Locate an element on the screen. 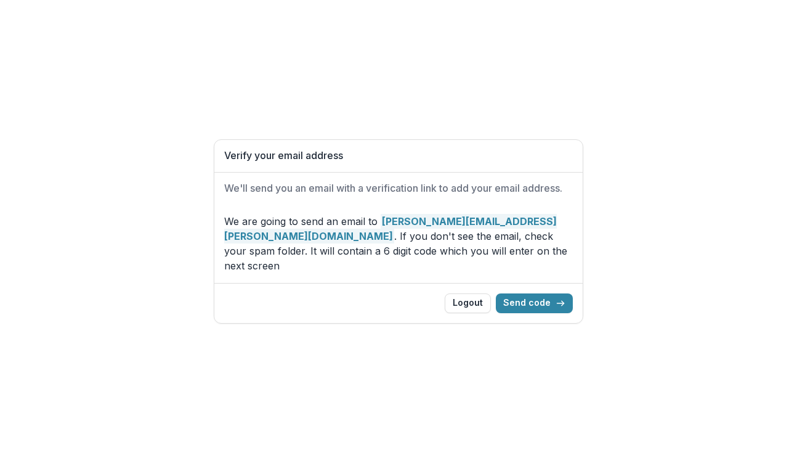  button: Logout is located at coordinates (468, 303).